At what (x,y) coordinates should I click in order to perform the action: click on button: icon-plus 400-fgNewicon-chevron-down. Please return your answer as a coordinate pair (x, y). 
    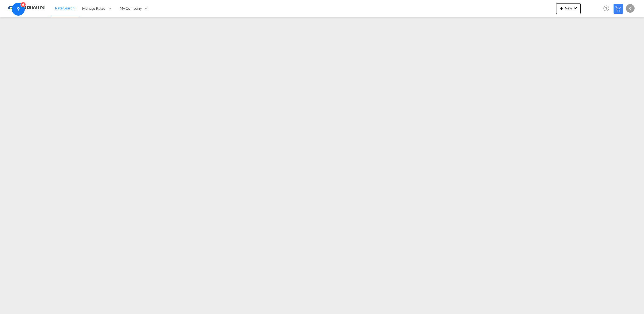
    Looking at the image, I should click on (568, 9).